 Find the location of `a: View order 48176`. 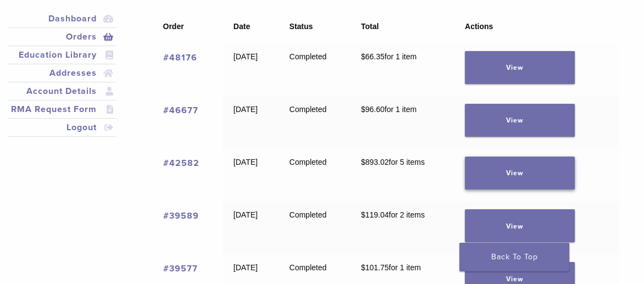

a: View order 48176 is located at coordinates (520, 68).